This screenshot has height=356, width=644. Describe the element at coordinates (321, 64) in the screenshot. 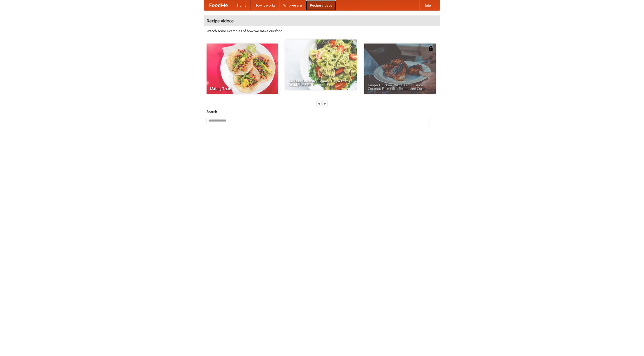

I see `a: An Easy, Summery Tomato Pasta That's Ready for Fall` at that location.